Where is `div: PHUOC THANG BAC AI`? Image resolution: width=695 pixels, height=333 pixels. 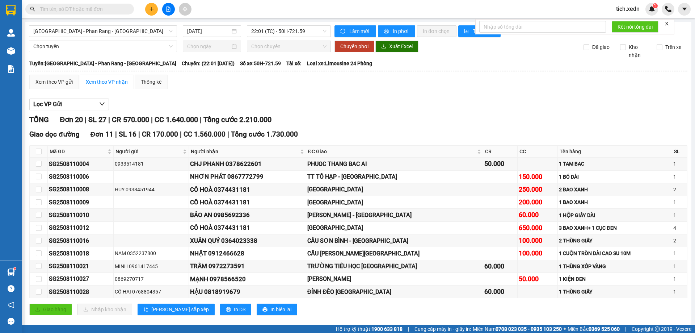 div: PHUOC THANG BAC AI is located at coordinates (394, 164).